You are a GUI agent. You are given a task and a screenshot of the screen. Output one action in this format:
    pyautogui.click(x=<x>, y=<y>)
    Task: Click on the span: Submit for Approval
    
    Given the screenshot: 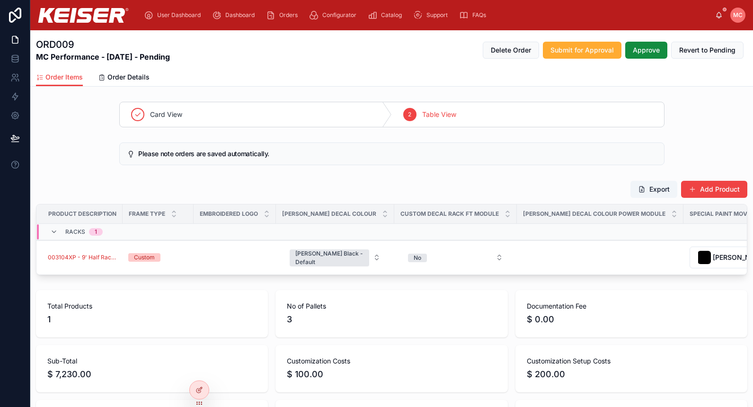 What is the action you would take?
    pyautogui.click(x=582, y=50)
    